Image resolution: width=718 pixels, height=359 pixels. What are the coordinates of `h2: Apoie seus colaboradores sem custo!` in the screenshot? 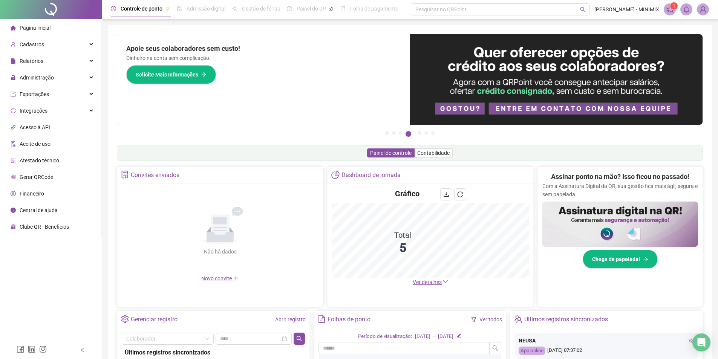 It's located at (263, 49).